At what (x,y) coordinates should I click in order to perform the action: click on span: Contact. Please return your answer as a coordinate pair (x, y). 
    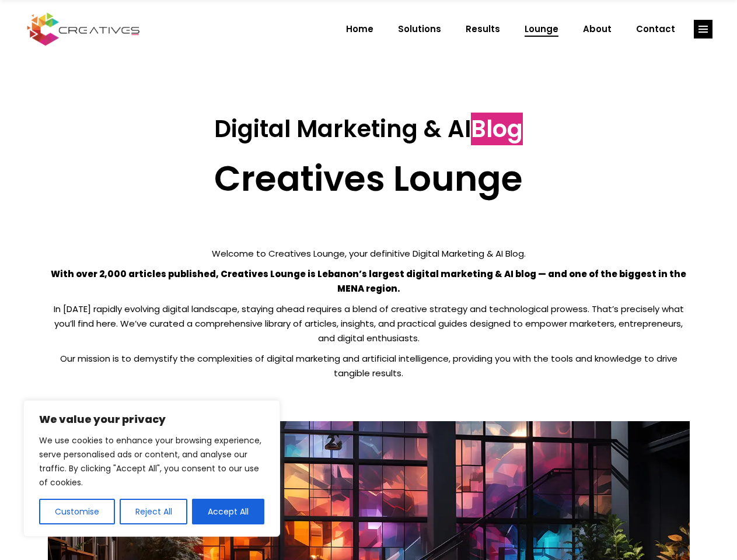
    Looking at the image, I should click on (656, 29).